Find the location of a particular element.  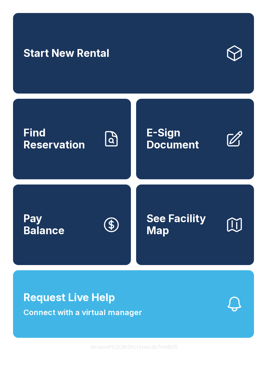

span: E-Sign Document is located at coordinates (183, 139).